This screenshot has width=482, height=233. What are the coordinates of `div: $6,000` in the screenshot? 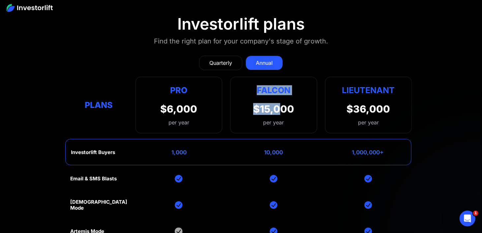 It's located at (179, 109).